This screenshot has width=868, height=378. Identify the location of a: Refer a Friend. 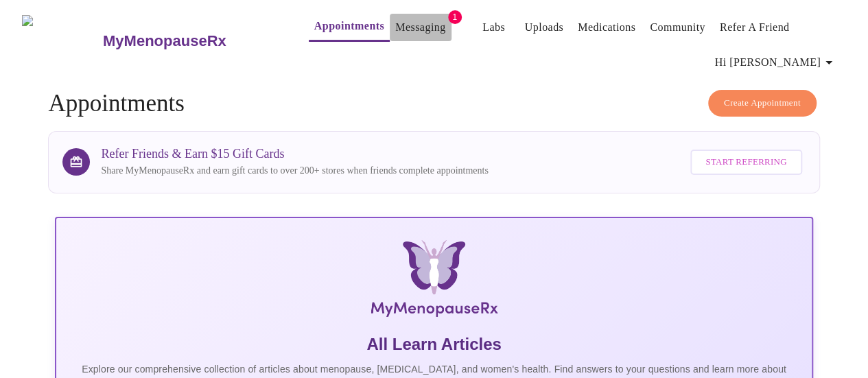
(755, 27).